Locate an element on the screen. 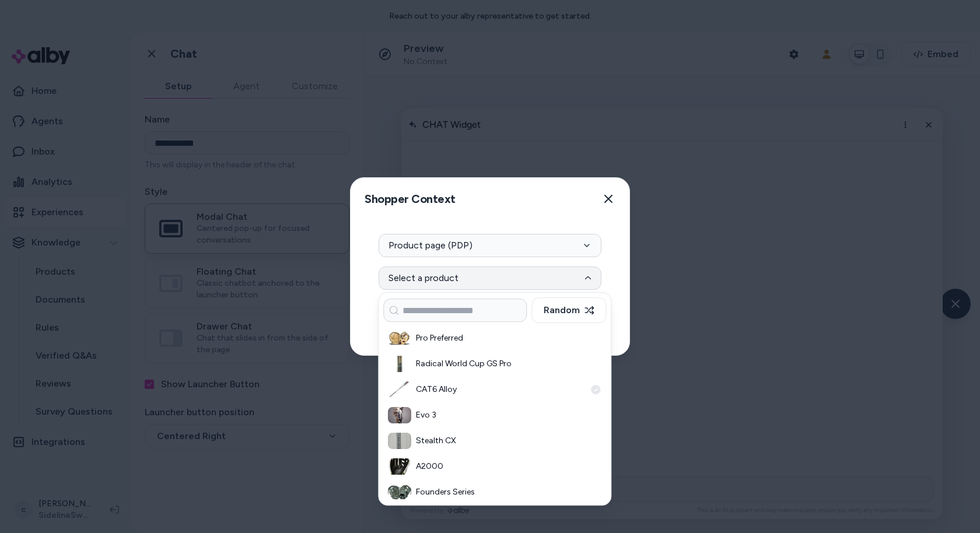  h3: Evo 3 is located at coordinates (501, 415).